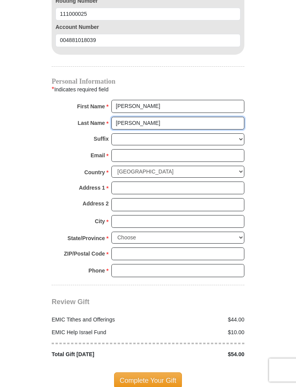 This screenshot has height=387, width=296. What do you see at coordinates (101, 139) in the screenshot?
I see `strong: Suffix` at bounding box center [101, 139].